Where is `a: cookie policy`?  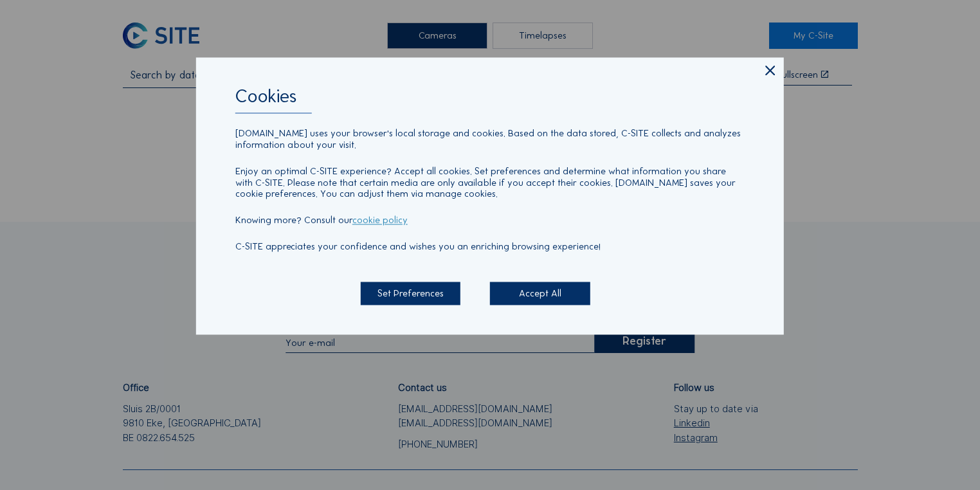 a: cookie policy is located at coordinates (380, 221).